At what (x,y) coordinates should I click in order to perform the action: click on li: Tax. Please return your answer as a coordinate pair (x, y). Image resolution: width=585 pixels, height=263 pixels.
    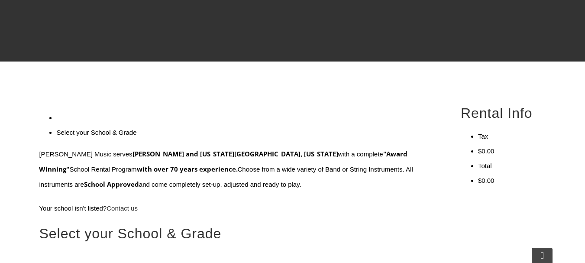
    Looking at the image, I should click on (512, 137).